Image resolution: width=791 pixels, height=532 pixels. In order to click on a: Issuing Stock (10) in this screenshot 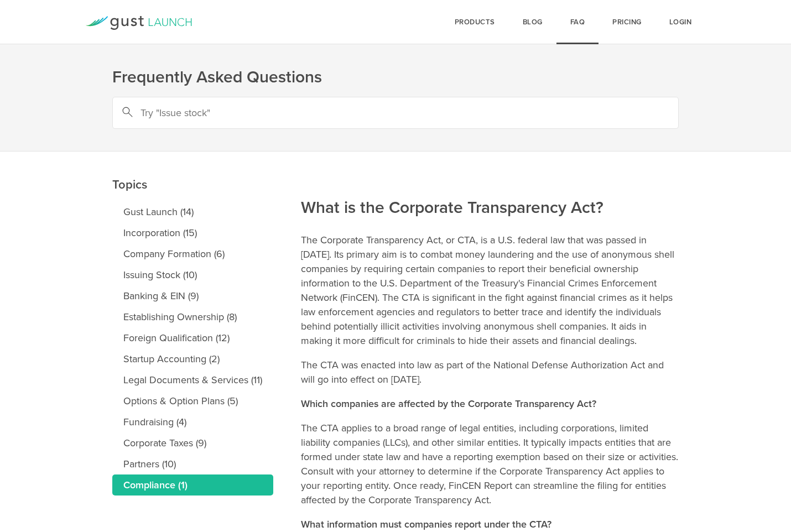, I will do `click(193, 275)`.